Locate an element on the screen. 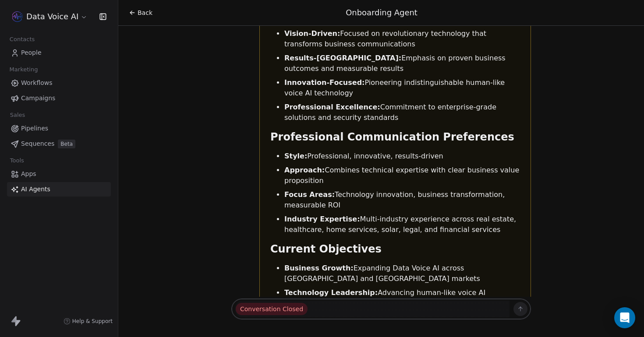 The width and height of the screenshot is (644, 337). a: Workflows is located at coordinates (59, 83).